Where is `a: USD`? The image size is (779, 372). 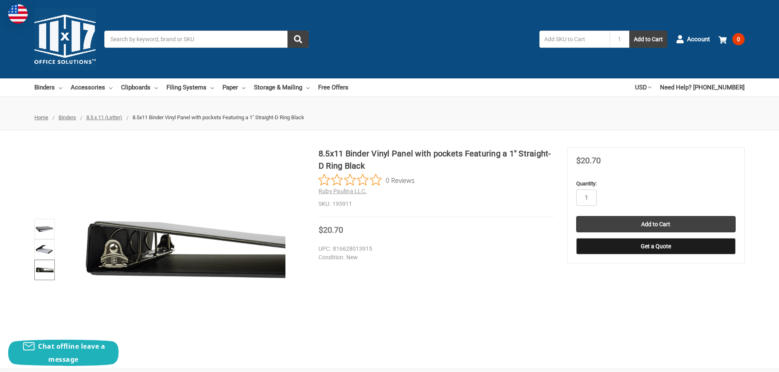 a: USD is located at coordinates (643, 87).